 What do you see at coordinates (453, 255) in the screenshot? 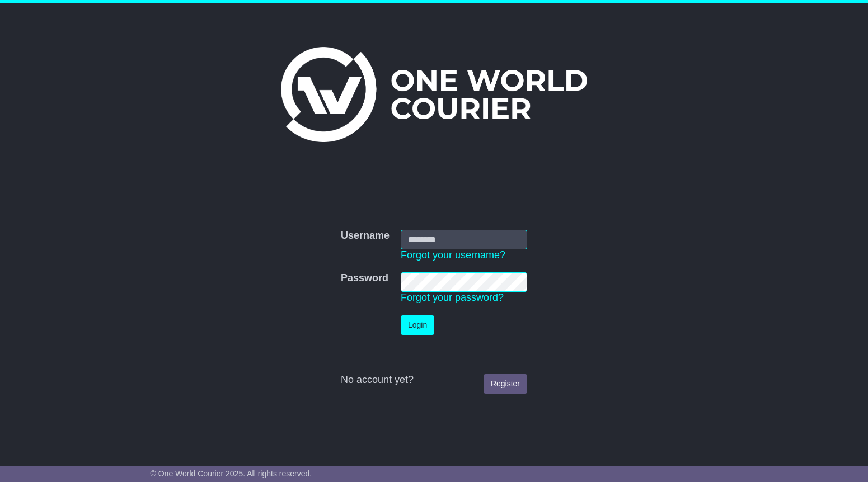
I see `a: Forgot your username?` at bounding box center [453, 255].